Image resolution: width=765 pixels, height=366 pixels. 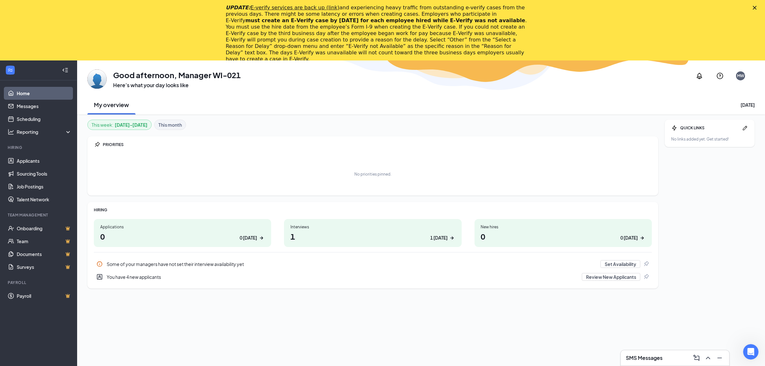 I want to click on a: DocumentsCrown, so click(x=44, y=254).